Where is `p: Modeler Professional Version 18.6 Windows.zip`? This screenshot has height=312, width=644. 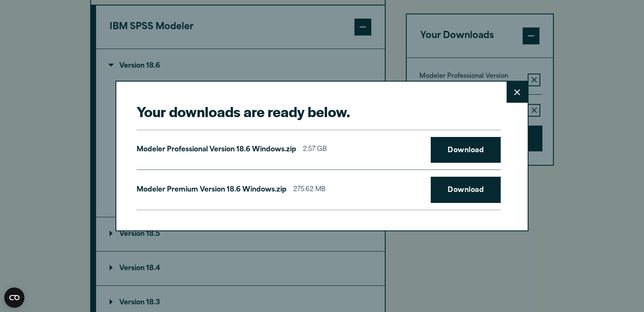
p: Modeler Professional Version 18.6 Windows.zip is located at coordinates (216, 150).